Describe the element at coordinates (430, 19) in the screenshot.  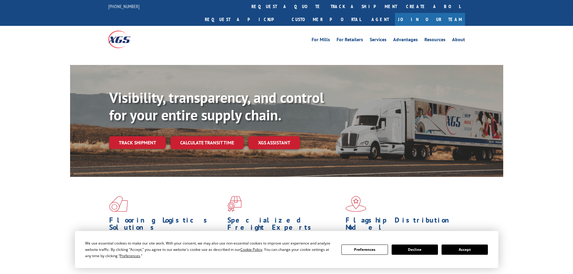
I see `a: Join Our Team` at that location.